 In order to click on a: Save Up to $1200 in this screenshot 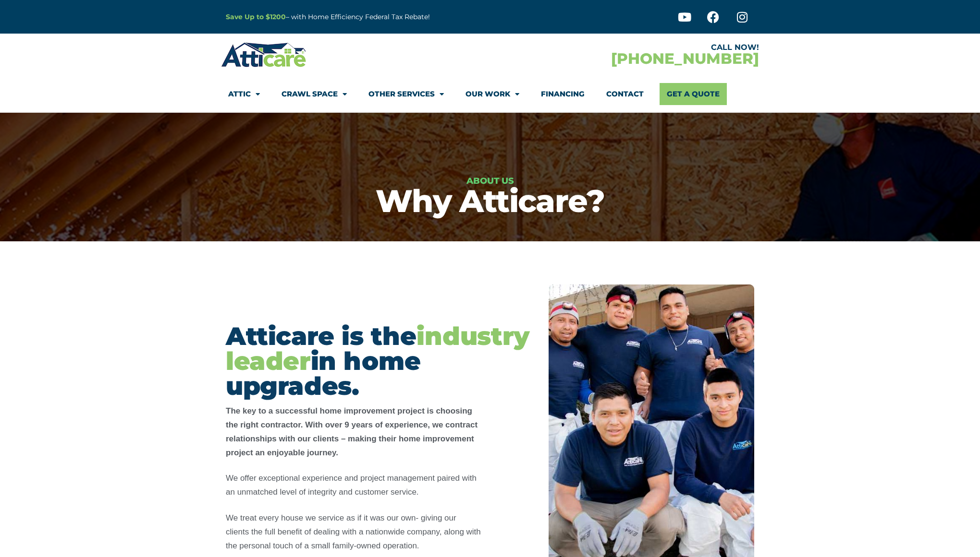, I will do `click(256, 17)`.